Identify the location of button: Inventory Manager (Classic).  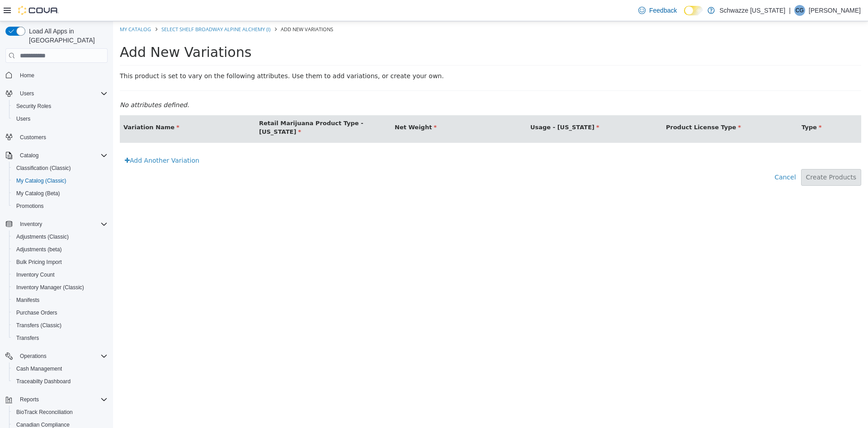
(60, 288).